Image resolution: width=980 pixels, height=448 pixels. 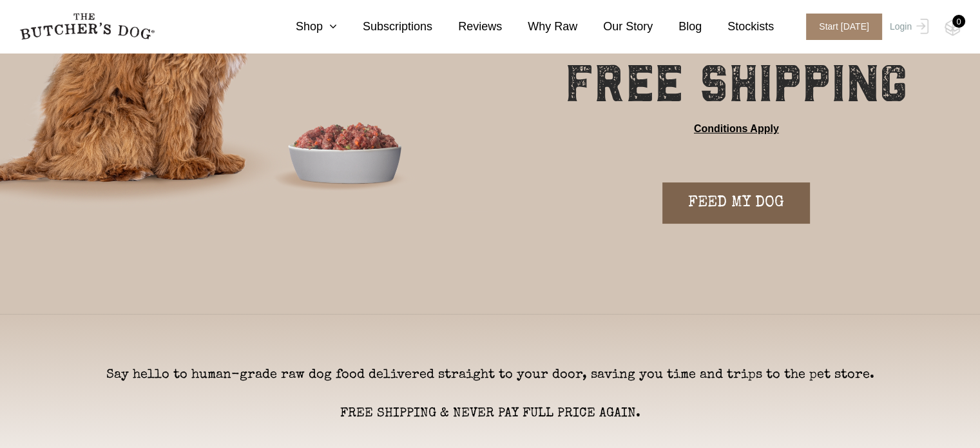 I want to click on a: Conditions Apply, so click(x=736, y=129).